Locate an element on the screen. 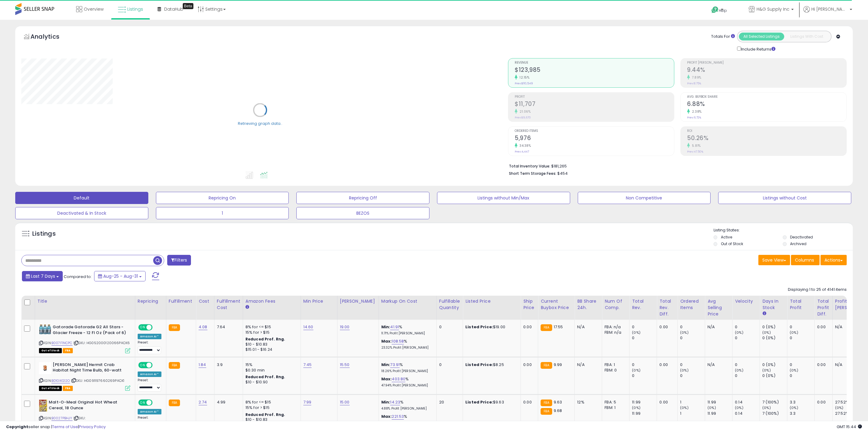 The image size is (868, 433). span: | SKU: HG052000120066PACK6 is located at coordinates (101, 343).